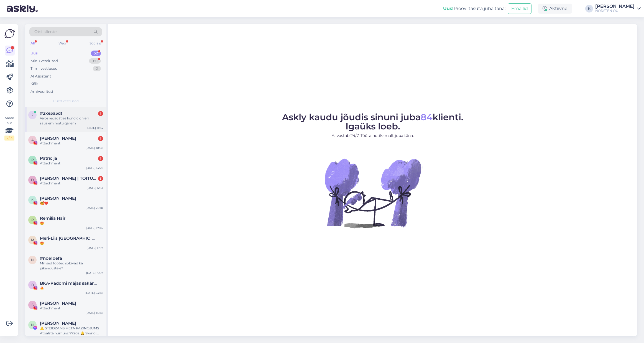 The height and width of the screenshot is (343, 644). What do you see at coordinates (589, 9) in the screenshot?
I see `div: K` at bounding box center [589, 9].